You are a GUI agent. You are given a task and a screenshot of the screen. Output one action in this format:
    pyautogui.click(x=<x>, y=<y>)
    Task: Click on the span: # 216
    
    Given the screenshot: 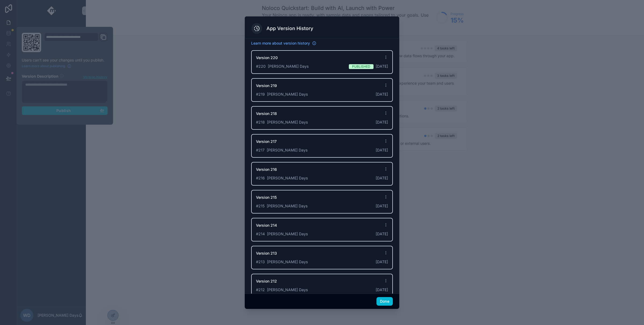 What is the action you would take?
    pyautogui.click(x=281, y=178)
    